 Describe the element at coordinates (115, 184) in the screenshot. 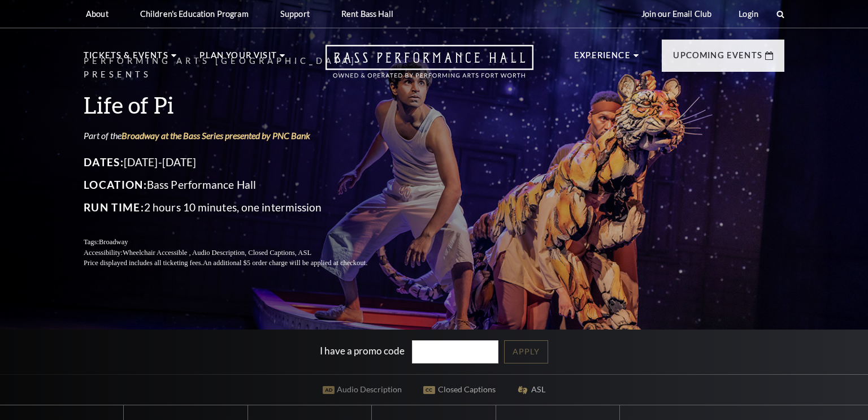

I see `span: Location:` at that location.